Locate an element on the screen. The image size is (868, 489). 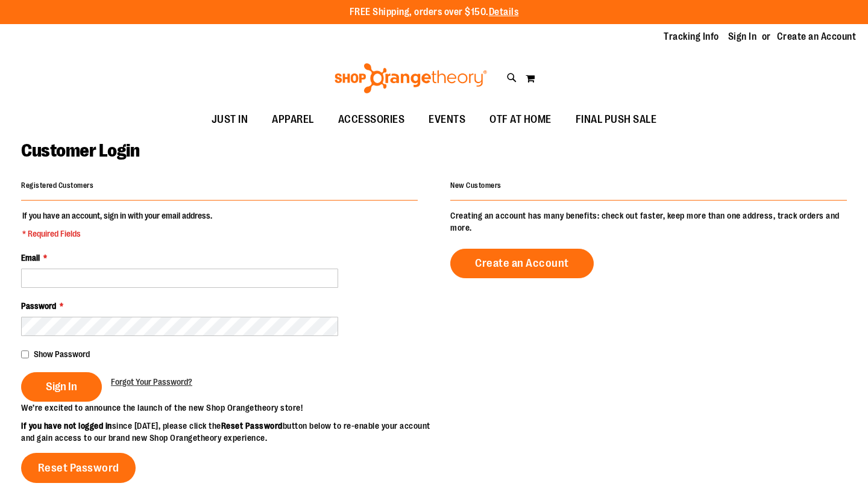
span: Forgot Your Password? is located at coordinates (151, 382).